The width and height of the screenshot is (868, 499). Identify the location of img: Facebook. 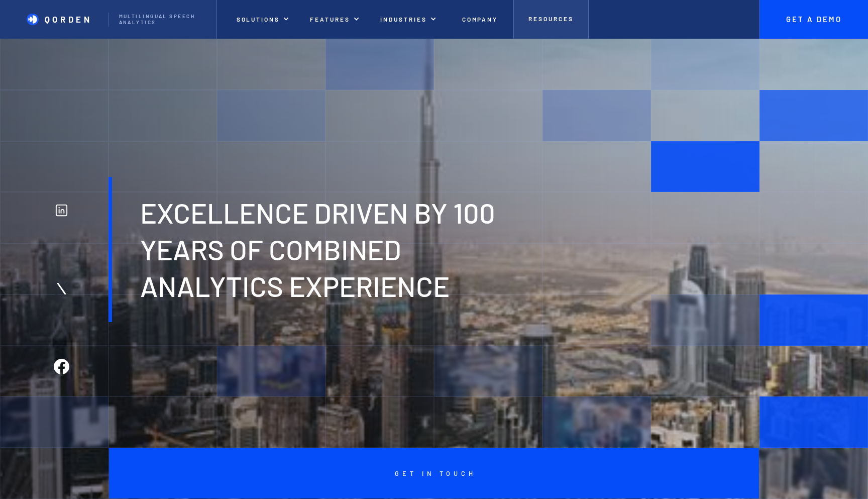
(61, 367).